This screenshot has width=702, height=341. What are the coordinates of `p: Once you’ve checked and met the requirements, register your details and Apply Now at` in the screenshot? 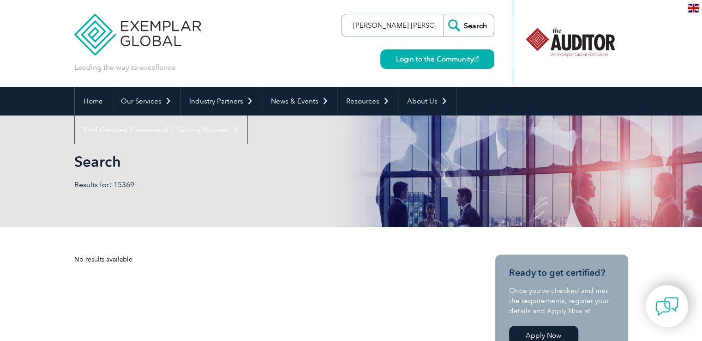 It's located at (562, 300).